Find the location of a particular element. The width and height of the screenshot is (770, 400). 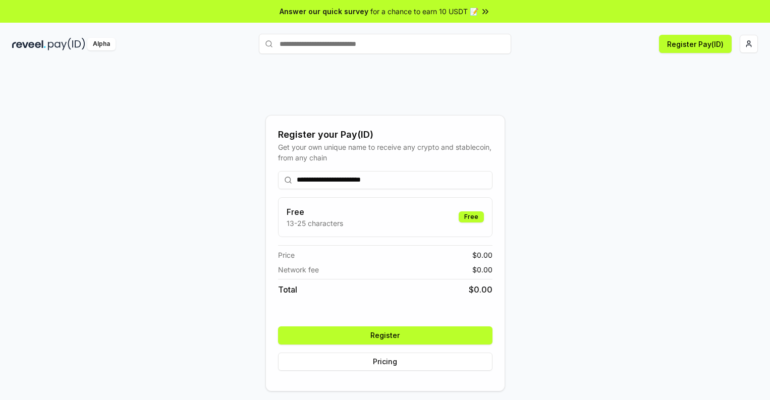

p: 13-25 characters is located at coordinates (315, 223).